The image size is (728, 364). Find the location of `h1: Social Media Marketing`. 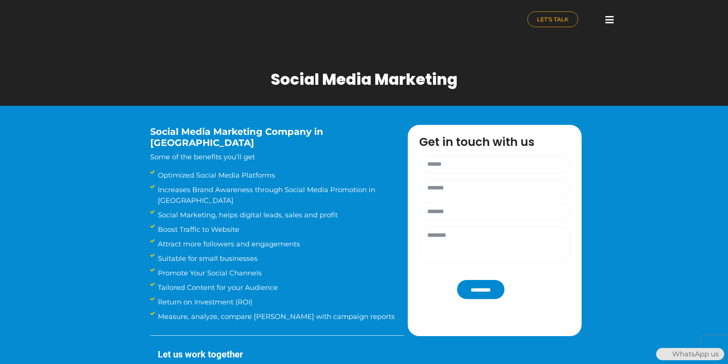

h1: Social Media Marketing is located at coordinates (364, 79).